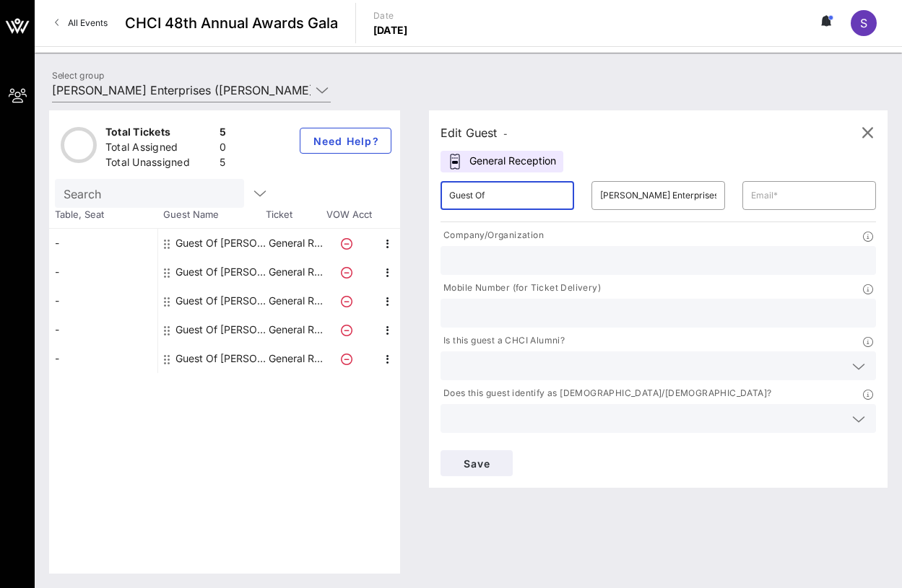 The width and height of the screenshot is (902, 588). What do you see at coordinates (502, 161) in the screenshot?
I see `div: General Reception` at bounding box center [502, 161].